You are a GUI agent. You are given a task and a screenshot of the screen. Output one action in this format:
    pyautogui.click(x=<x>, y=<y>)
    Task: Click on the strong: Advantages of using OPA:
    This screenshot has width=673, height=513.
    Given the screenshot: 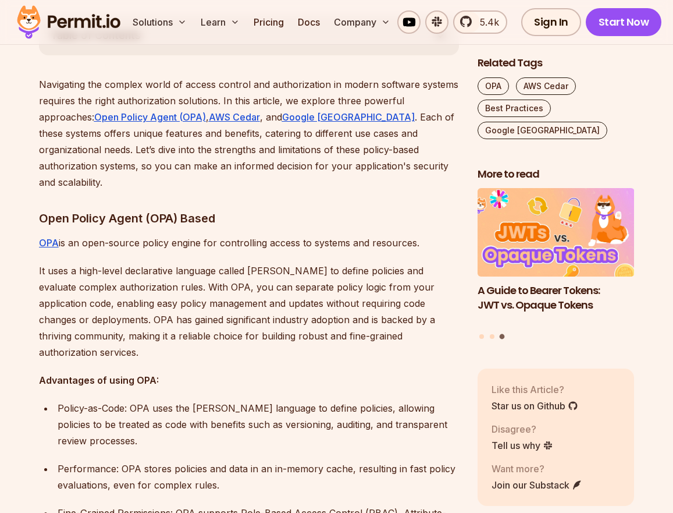 What is the action you would take?
    pyautogui.click(x=99, y=380)
    